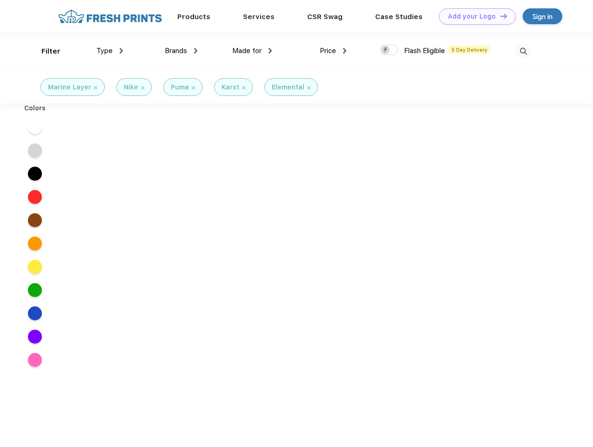 Image resolution: width=593 pixels, height=447 pixels. What do you see at coordinates (469, 50) in the screenshot?
I see `span: 5 Day Delivery` at bounding box center [469, 50].